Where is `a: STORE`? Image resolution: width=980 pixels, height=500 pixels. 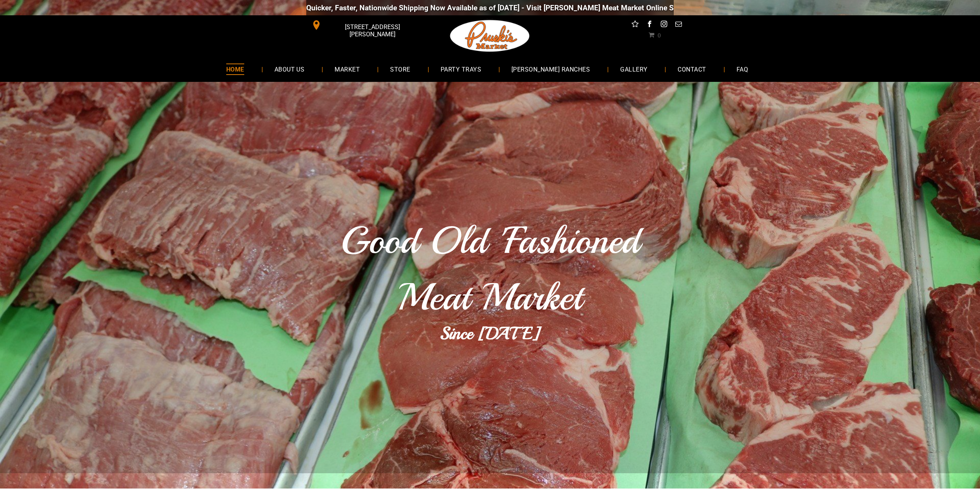 a: STORE is located at coordinates (400, 69).